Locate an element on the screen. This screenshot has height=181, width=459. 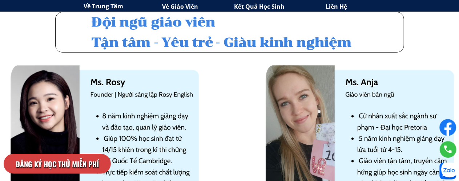
h3: Liên Hệ is located at coordinates (359, 7).